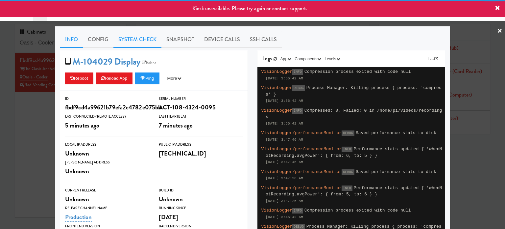  Describe the element at coordinates (354, 114) in the screenshot. I see `span: Compressed: 0, Failed: 0 in /home/pi/videos/recordings` at that location.